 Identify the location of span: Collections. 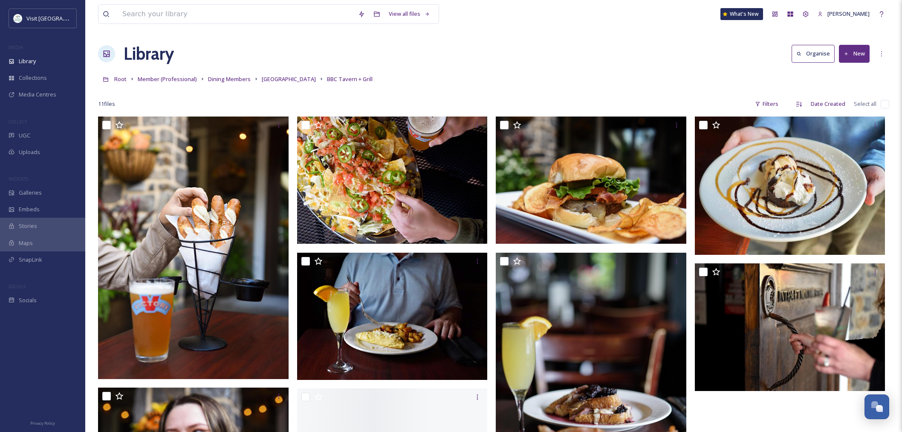
(33, 78).